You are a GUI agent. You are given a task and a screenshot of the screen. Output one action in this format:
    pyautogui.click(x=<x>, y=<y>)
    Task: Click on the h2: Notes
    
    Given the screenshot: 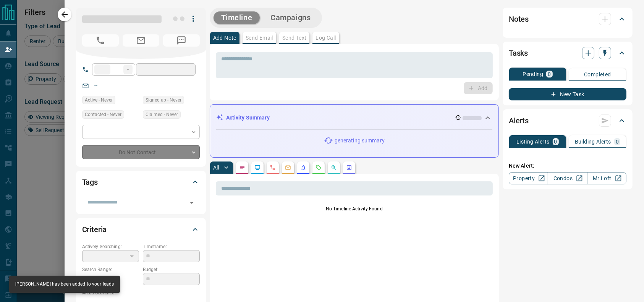 What is the action you would take?
    pyautogui.click(x=519, y=19)
    